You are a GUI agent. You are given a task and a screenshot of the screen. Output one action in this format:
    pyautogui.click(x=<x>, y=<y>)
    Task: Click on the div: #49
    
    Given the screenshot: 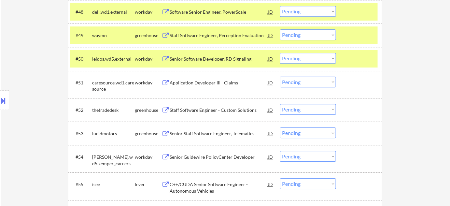 What is the action you would take?
    pyautogui.click(x=81, y=35)
    